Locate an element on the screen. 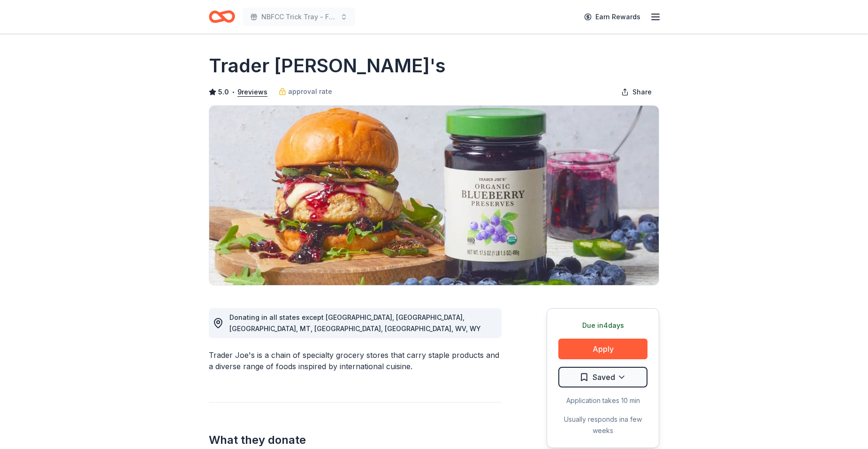 This screenshot has width=868, height=449. div: Application takes 10 min is located at coordinates (603, 401).